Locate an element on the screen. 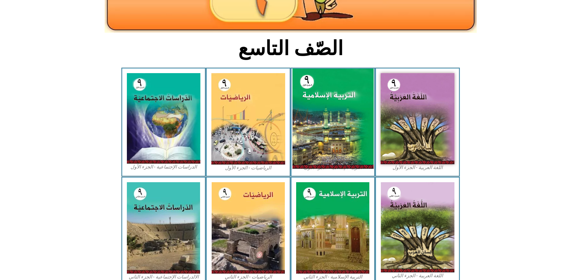  figcaption: الدراسات الإجتماعية - الجزء الأول​ is located at coordinates (164, 167).